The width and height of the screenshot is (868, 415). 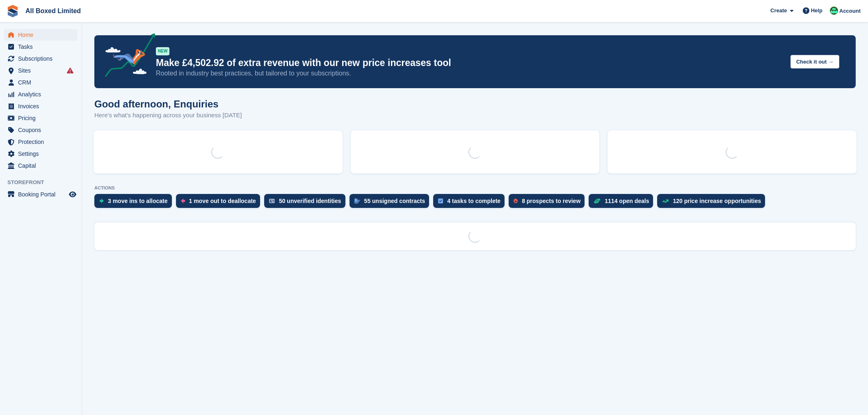 I want to click on img: stora-icon-8386f47178a22dfd0bd8f6a31ec36ba5ce8667c1dd55bd0f319d3a0aa187defe.svg, so click(x=13, y=11).